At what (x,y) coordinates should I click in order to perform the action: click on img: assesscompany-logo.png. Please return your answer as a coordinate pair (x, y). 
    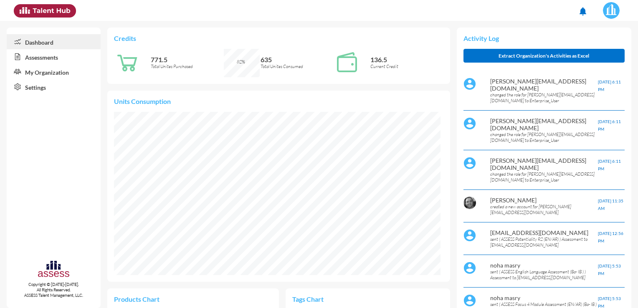
    Looking at the image, I should click on (53, 270).